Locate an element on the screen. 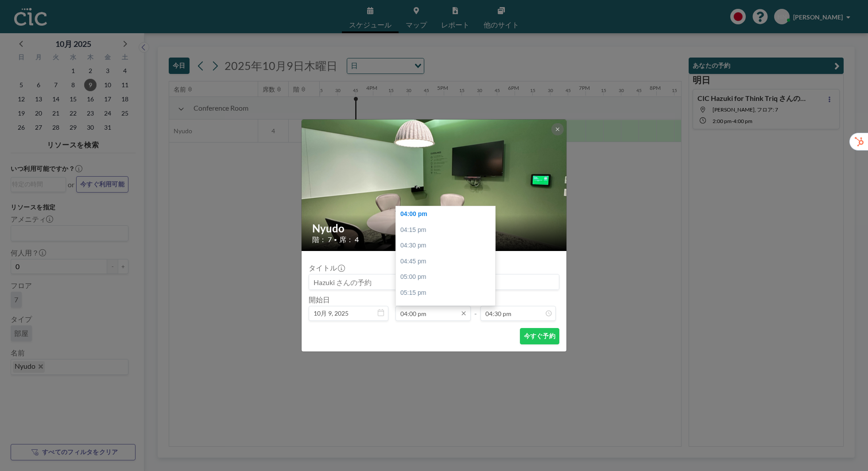 This screenshot has width=868, height=471. input: Hazuki さんの予約 is located at coordinates (434, 282).